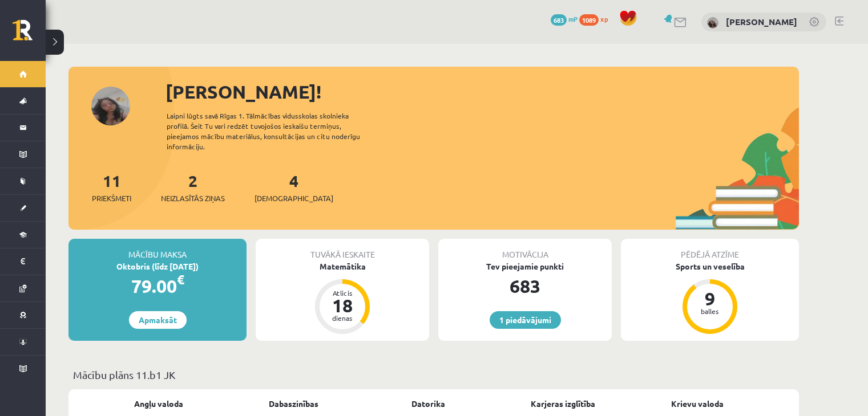 The image size is (868, 416). Describe the element at coordinates (193, 187) in the screenshot. I see `a: 2Neizlasītās ziņas` at that location.